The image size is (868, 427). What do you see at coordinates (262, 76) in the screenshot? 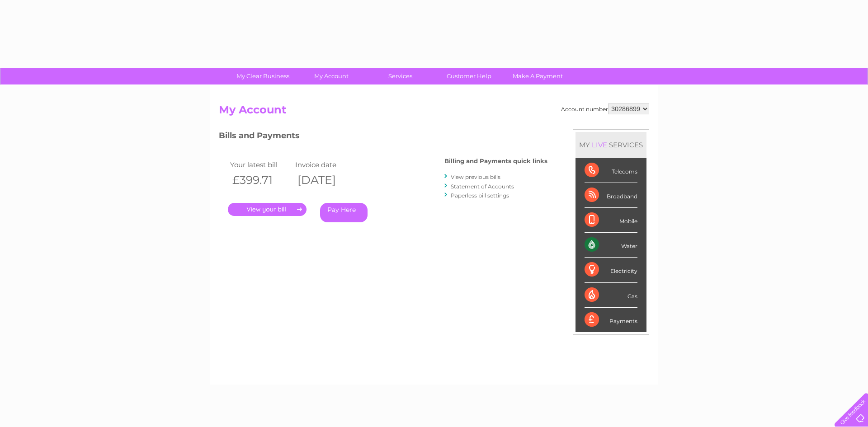
I see `a: My Clear Business` at bounding box center [262, 76].